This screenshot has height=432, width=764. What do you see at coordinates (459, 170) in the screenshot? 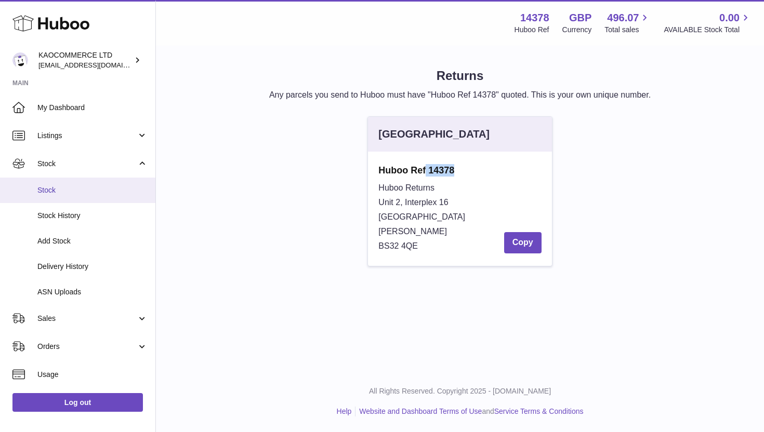
I see `strong: Huboo Ref 14378` at bounding box center [459, 170].